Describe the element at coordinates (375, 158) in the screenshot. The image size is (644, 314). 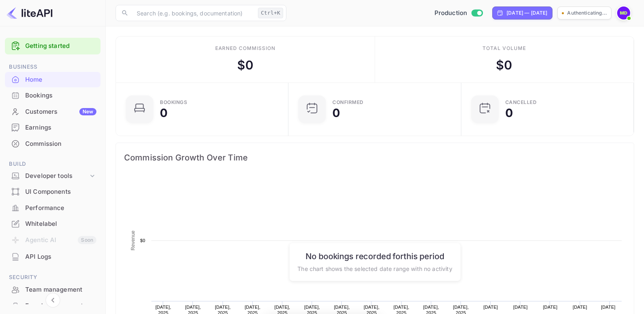
I see `span: Commission Growth Over Time` at that location.